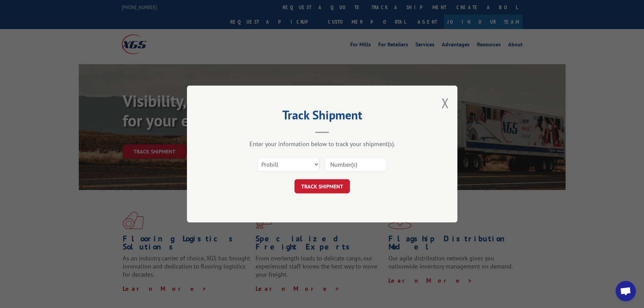 The height and width of the screenshot is (308, 644). Describe the element at coordinates (322, 186) in the screenshot. I see `button: TRACK SHIPMENT` at that location.